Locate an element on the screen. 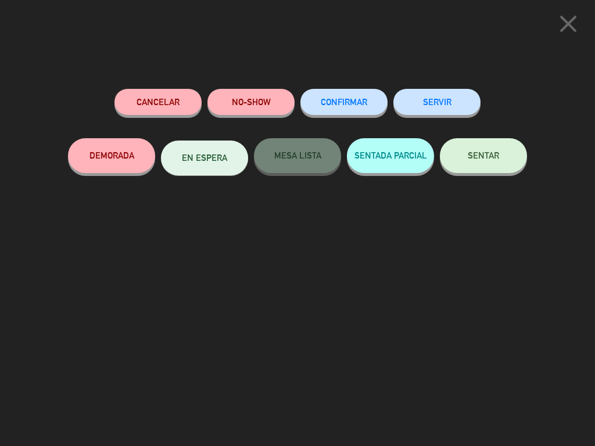  i: close is located at coordinates (568, 24).